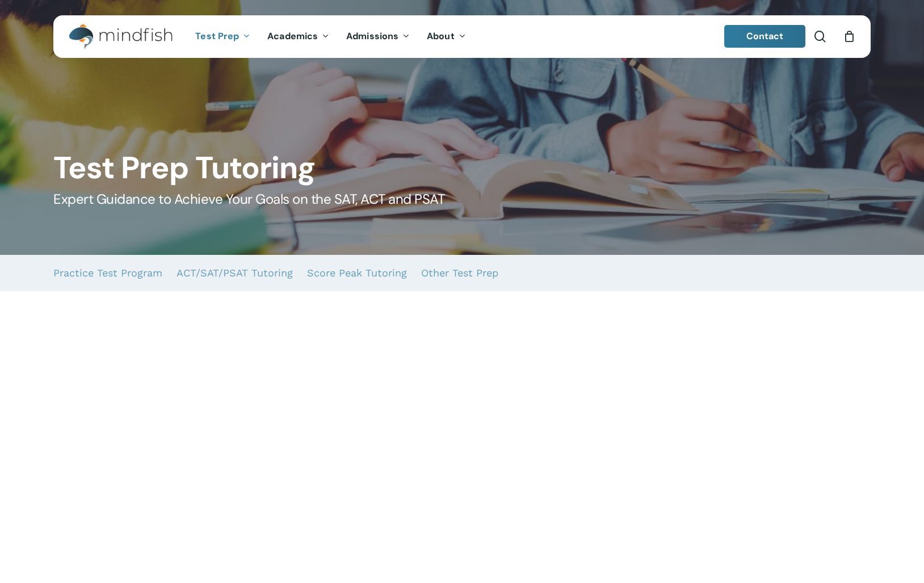 Image resolution: width=924 pixels, height=583 pixels. Describe the element at coordinates (441, 36) in the screenshot. I see `span: About` at that location.